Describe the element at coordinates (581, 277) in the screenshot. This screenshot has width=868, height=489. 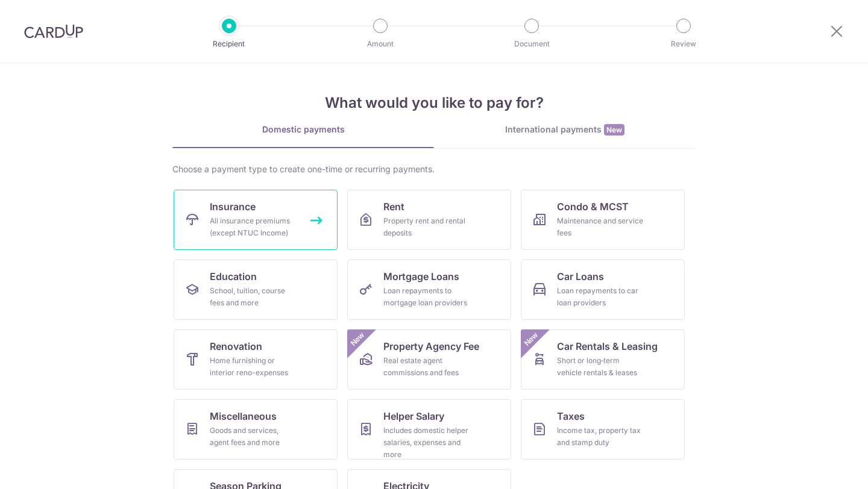
I see `span: Car Loans` at that location.